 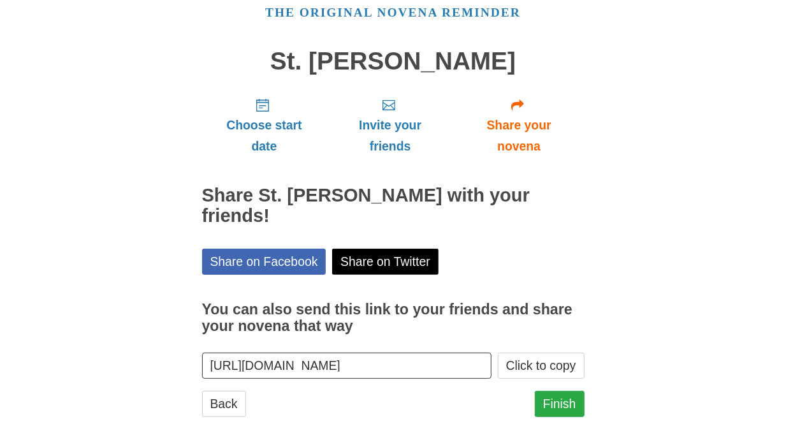 What do you see at coordinates (393, 12) in the screenshot?
I see `a: The original novena reminder` at bounding box center [393, 12].